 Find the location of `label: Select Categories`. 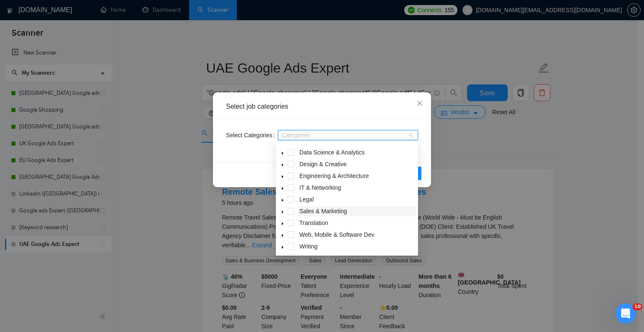

label: Select Categories is located at coordinates (252, 135).